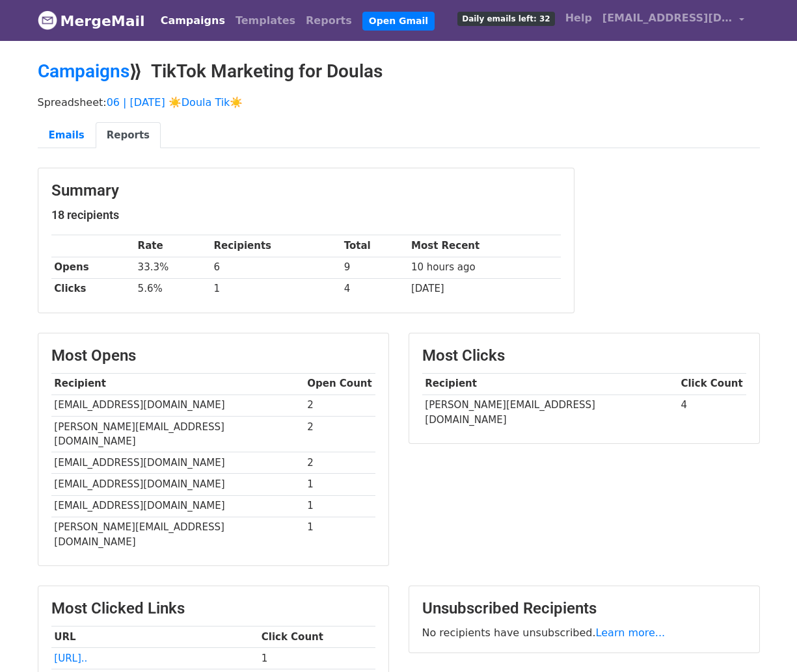 The height and width of the screenshot is (672, 797). What do you see at coordinates (306, 216) in the screenshot?
I see `h5: 18 recipients` at bounding box center [306, 216].